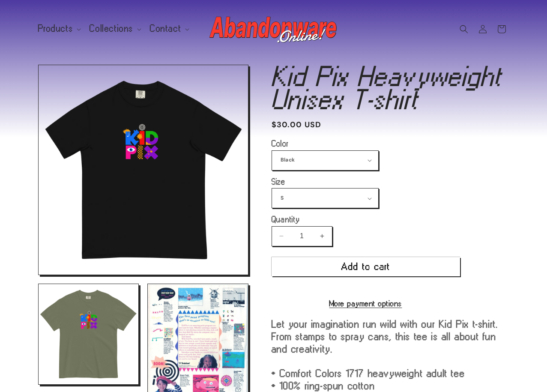 The image size is (547, 392). Describe the element at coordinates (274, 29) in the screenshot. I see `a: Abandonware` at that location.